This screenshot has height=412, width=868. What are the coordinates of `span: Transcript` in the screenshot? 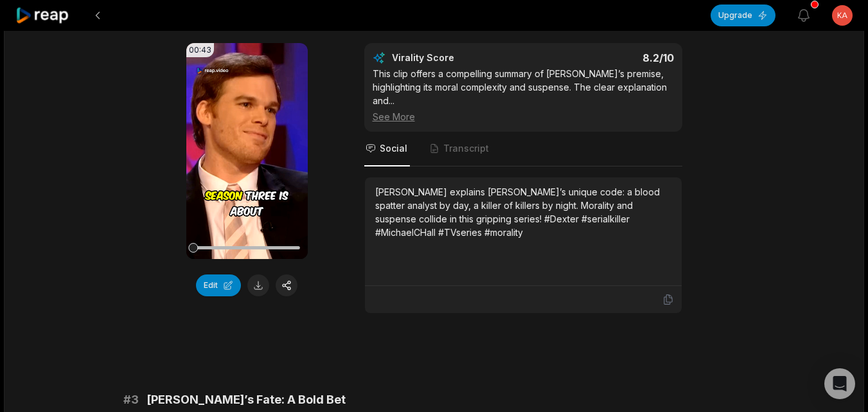 It's located at (466, 149).